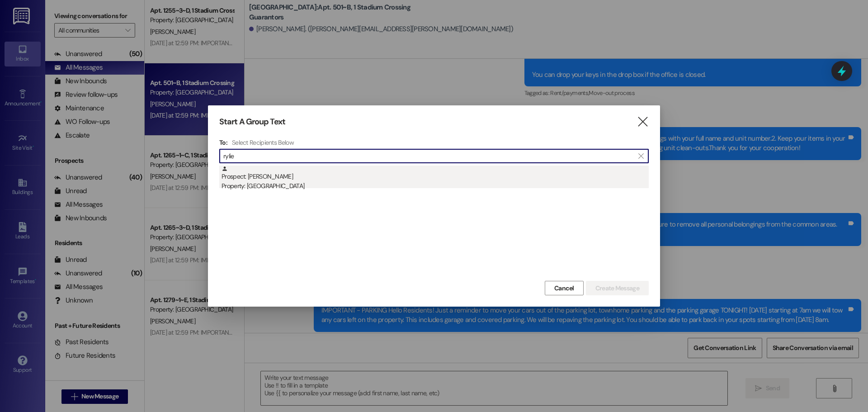 This screenshot has width=868, height=412. Describe the element at coordinates (263, 142) in the screenshot. I see `h4: Select Recipients Below` at that location.